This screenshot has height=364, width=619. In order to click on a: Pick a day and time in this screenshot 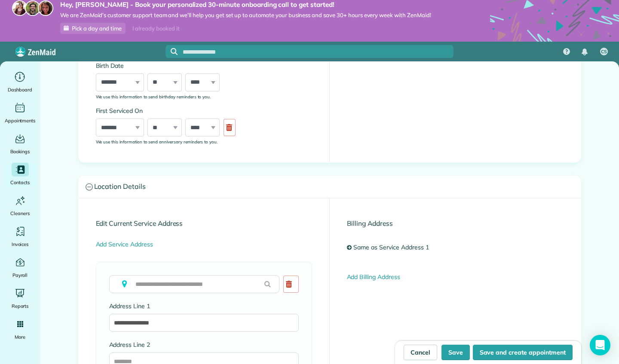, I will do `click(93, 28)`.